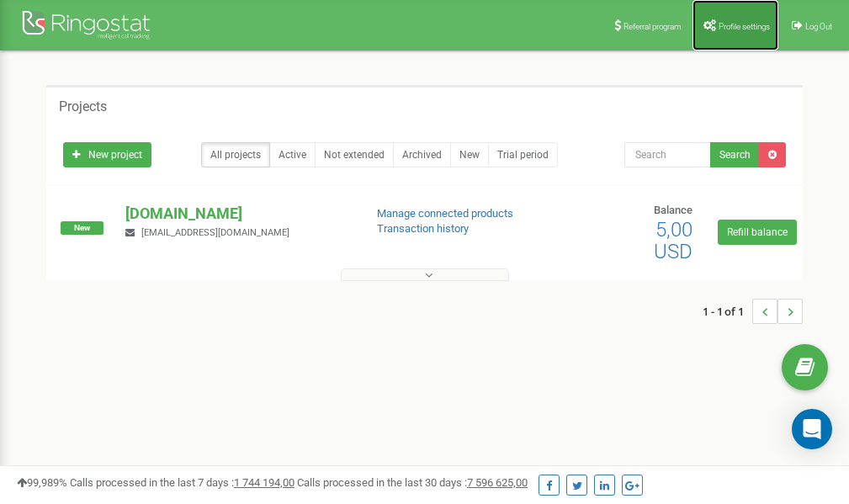 This screenshot has height=504, width=849. I want to click on a: Not extended, so click(354, 154).